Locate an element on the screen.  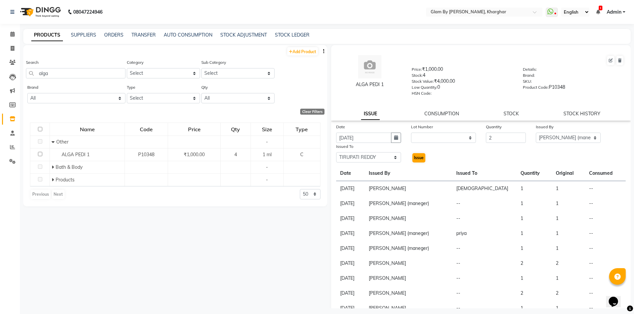
label: SKU: is located at coordinates (527, 81).